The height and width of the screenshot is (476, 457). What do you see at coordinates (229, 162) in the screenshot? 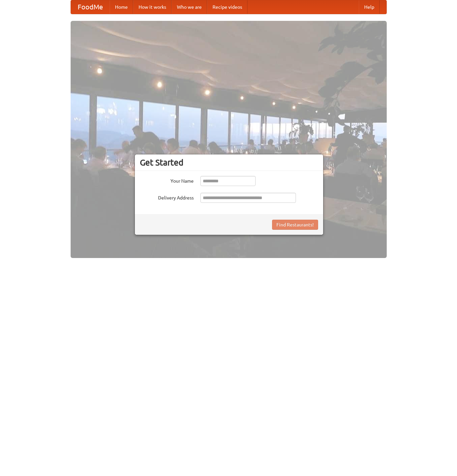
I see `h3: Get Started` at bounding box center [229, 162].